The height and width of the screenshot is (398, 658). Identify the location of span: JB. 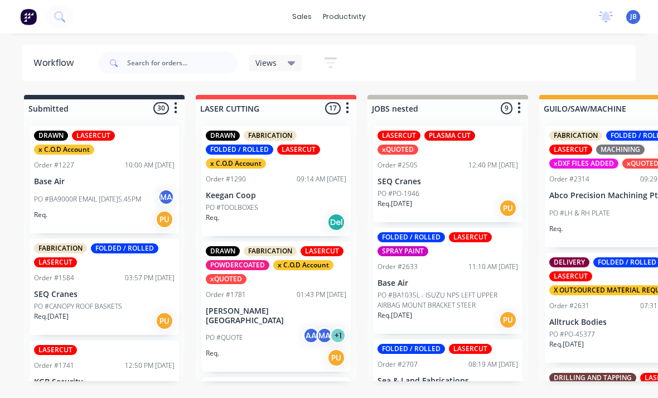
(634, 17).